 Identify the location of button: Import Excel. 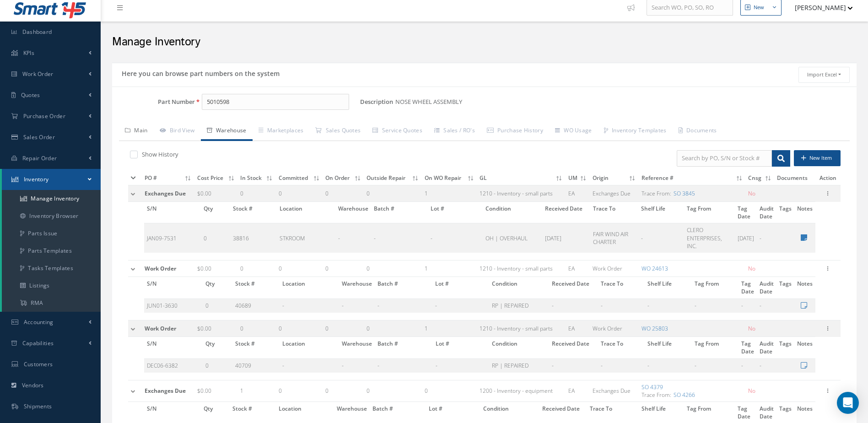
(824, 74).